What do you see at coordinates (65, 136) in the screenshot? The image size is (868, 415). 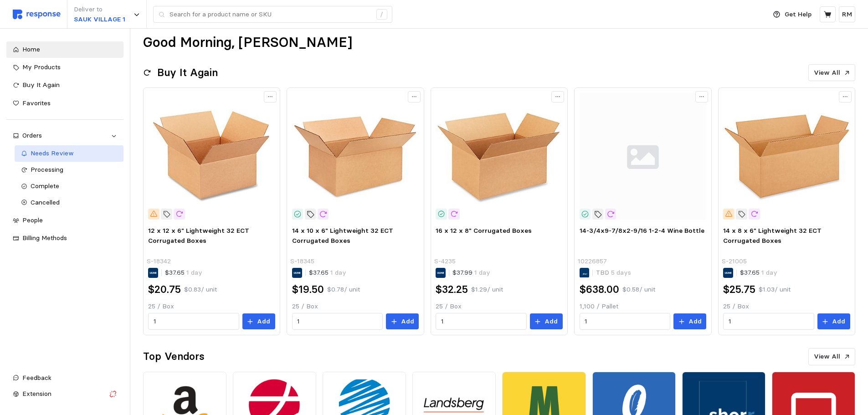 I see `a: Orders` at bounding box center [65, 136].